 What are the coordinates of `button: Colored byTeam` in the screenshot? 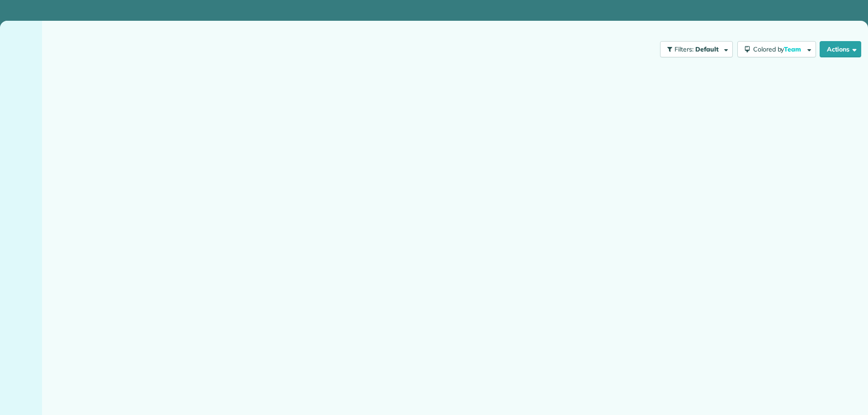 It's located at (776, 49).